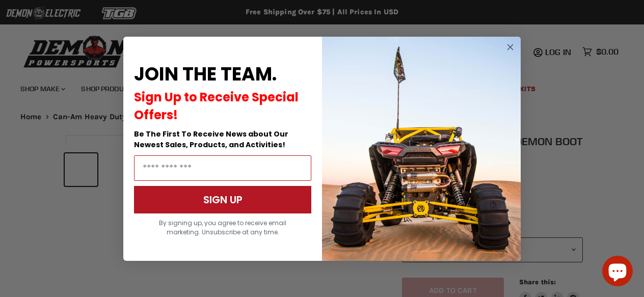 The height and width of the screenshot is (297, 644). Describe the element at coordinates (617, 272) in the screenshot. I see `inbox-online-store-chat: Shopify online store chat` at that location.